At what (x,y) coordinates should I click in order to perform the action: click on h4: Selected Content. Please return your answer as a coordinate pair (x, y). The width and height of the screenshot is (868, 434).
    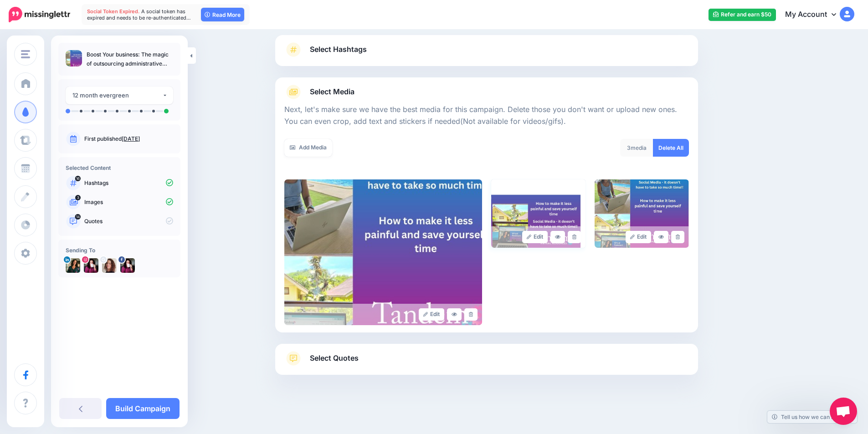
    Looking at the image, I should click on (119, 167).